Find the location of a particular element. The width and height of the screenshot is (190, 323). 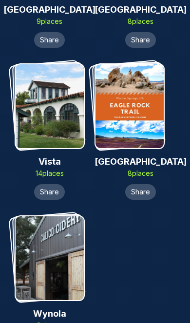

p: 9 place s is located at coordinates (49, 21).